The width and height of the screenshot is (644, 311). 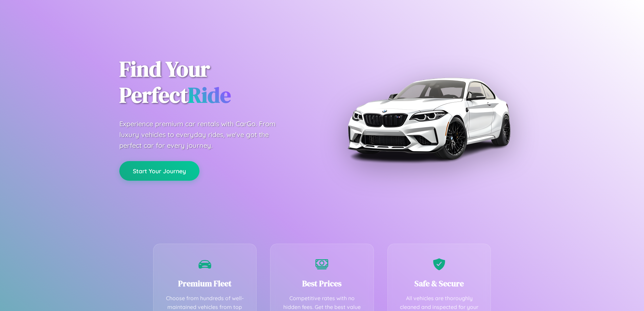 What do you see at coordinates (439, 283) in the screenshot?
I see `h3: Safe & Secure` at bounding box center [439, 283].